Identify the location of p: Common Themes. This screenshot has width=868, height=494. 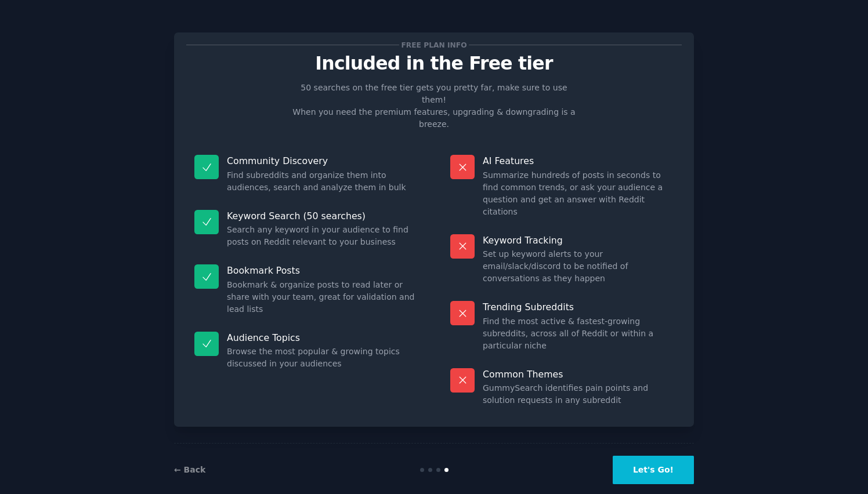
(578, 374).